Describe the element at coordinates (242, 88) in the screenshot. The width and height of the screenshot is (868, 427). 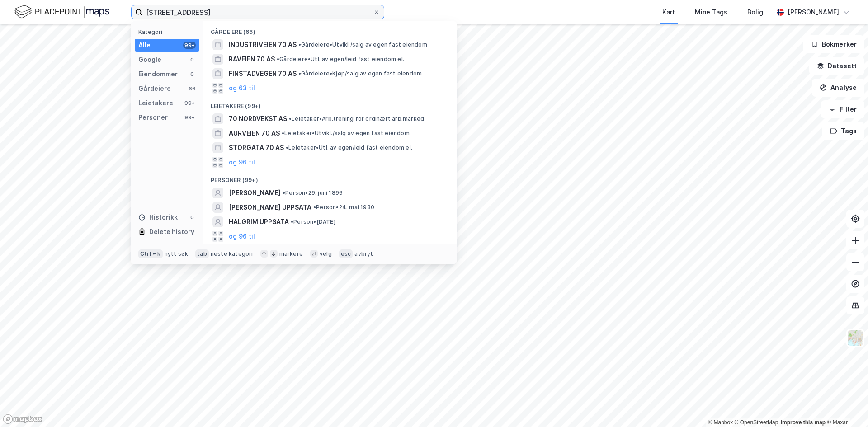
I see `button: og 63 til` at that location.